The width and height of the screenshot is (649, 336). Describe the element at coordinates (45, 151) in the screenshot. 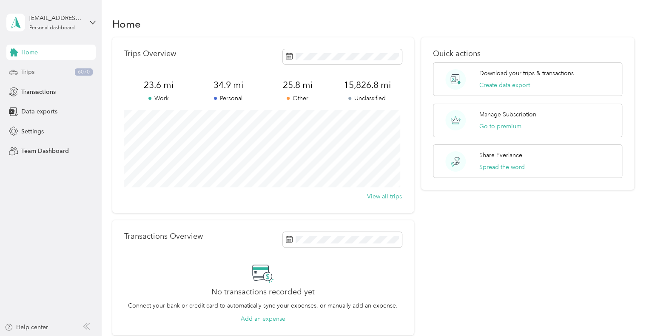

I see `span: Team Dashboard` at that location.